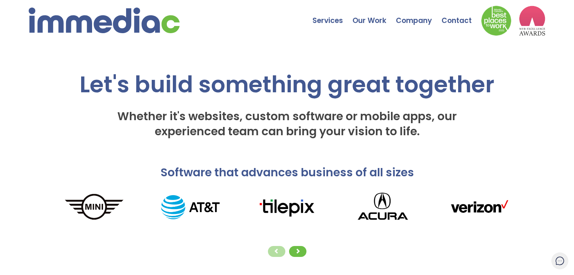  I want to click on img: MINI_logo.png, so click(94, 207).